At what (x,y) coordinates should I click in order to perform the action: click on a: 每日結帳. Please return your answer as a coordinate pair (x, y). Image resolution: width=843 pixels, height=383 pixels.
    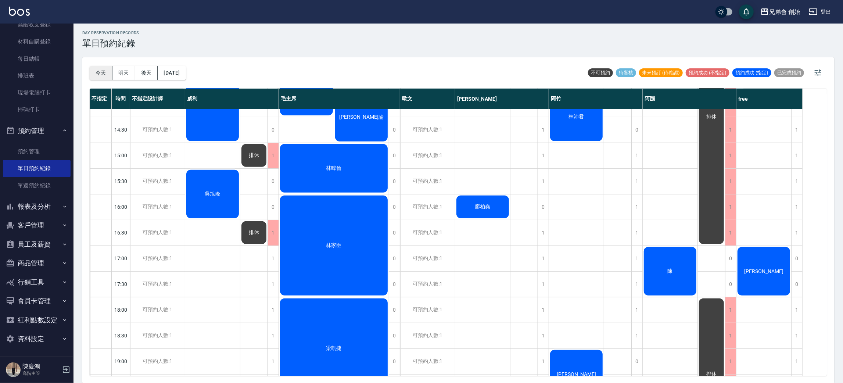
    Looking at the image, I should click on (37, 59).